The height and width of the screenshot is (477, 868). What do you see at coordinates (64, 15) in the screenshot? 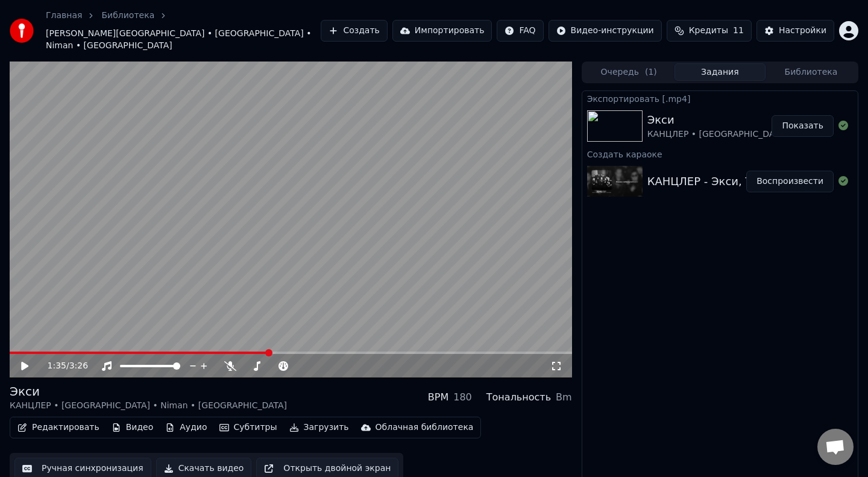
I see `a: Главная` at bounding box center [64, 15].